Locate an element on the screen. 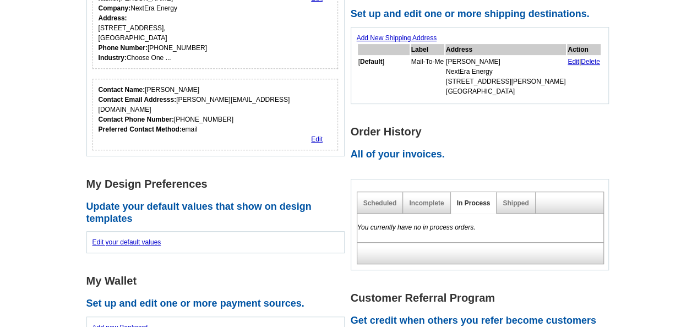 The image size is (692, 327). a: Shipped is located at coordinates (516, 203).